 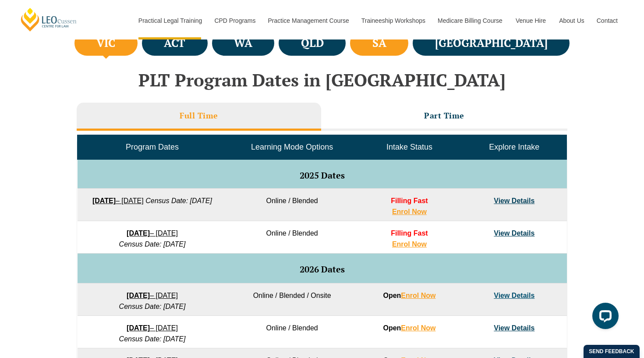 I want to click on span: Program Dates, so click(x=152, y=147).